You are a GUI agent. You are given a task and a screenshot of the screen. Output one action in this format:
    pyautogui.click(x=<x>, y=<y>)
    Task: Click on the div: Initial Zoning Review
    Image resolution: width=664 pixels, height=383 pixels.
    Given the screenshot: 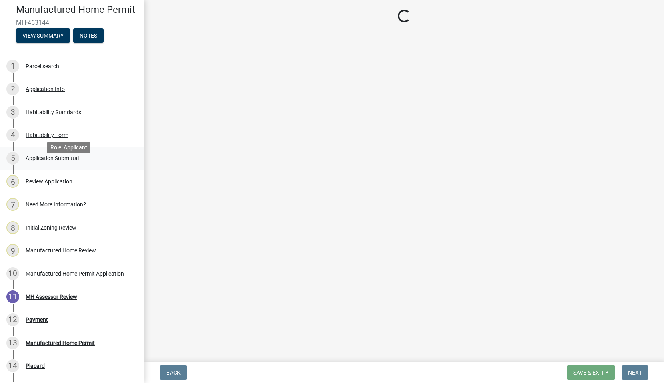 What is the action you would take?
    pyautogui.click(x=51, y=227)
    